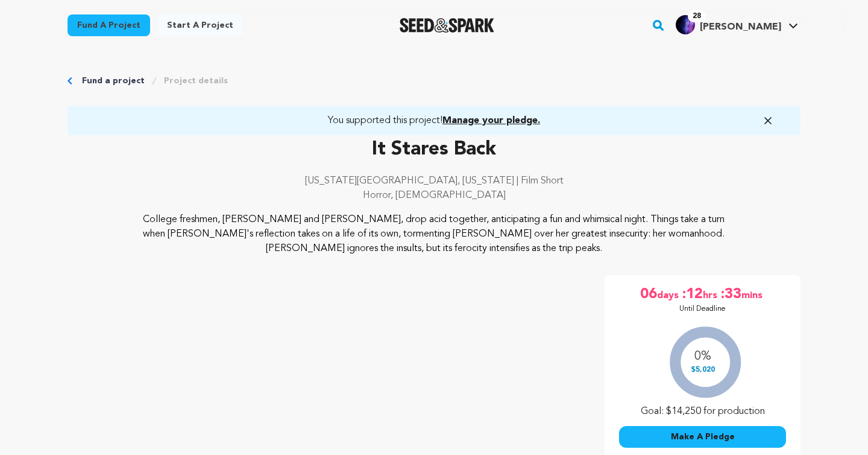  I want to click on a: You supported this project!Manage your pledge., so click(434, 121).